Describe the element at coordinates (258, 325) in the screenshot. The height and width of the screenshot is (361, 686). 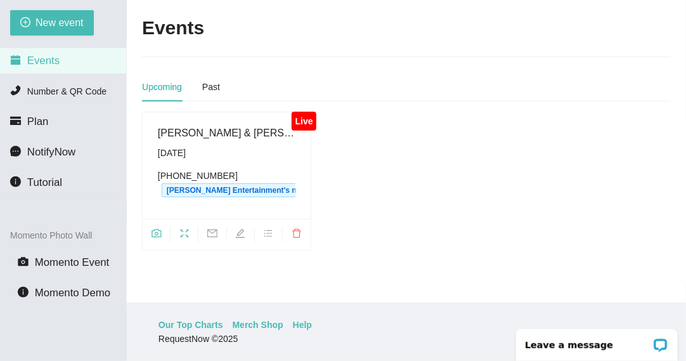
I see `a: Merch Shop` at that location.